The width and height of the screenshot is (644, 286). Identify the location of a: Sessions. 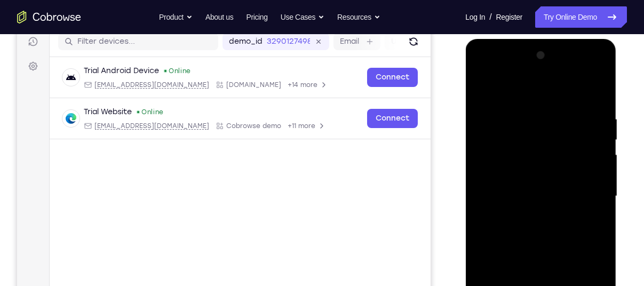
(16, 41).